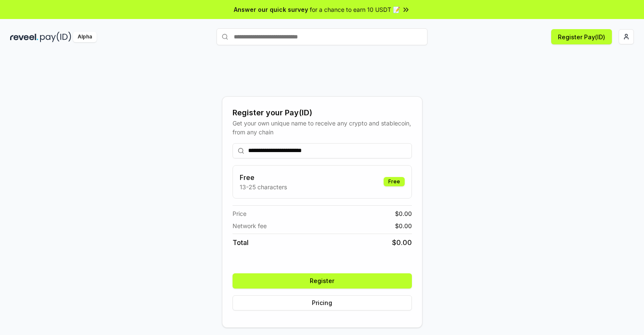 Image resolution: width=644 pixels, height=335 pixels. Describe the element at coordinates (239, 213) in the screenshot. I see `span: Price` at that location.